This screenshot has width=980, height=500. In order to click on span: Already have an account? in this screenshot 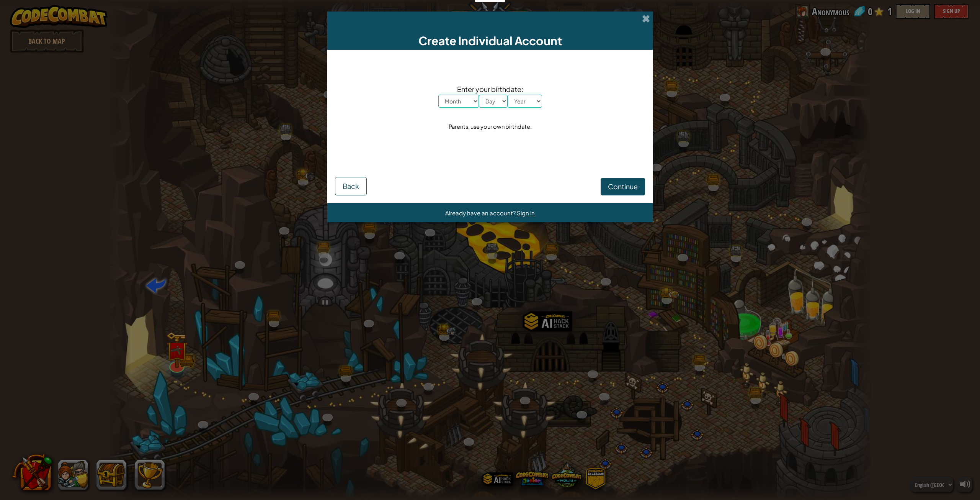, I will do `click(481, 212)`.